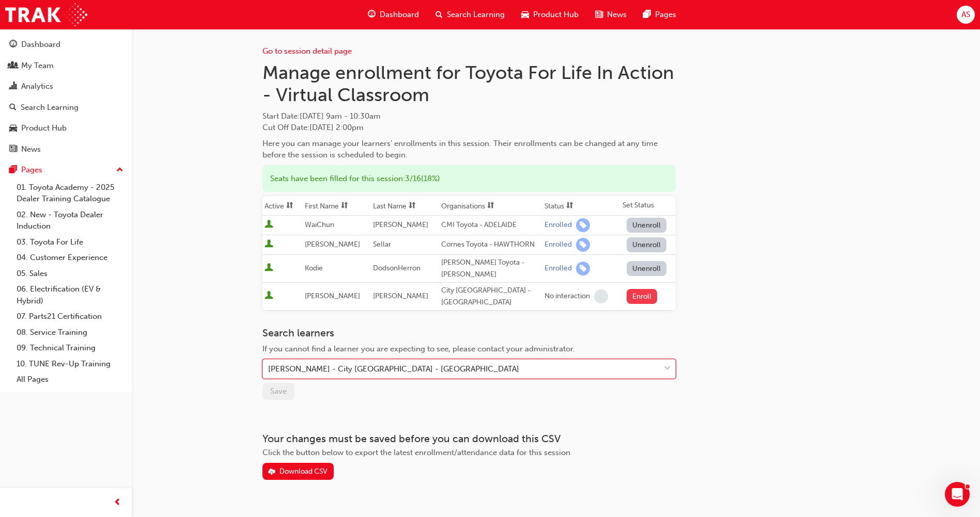  Describe the element at coordinates (965, 15) in the screenshot. I see `span: AS` at that location.